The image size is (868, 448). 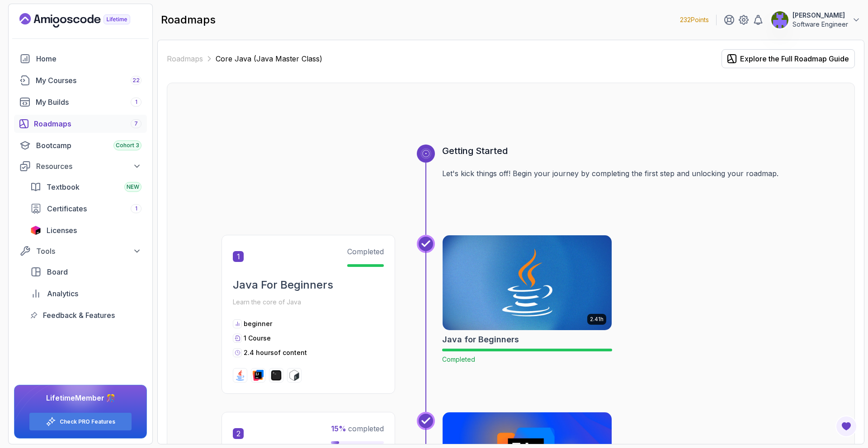 What do you see at coordinates (788, 59) in the screenshot?
I see `button: Explore the Full Roadmap Guide` at bounding box center [788, 59].